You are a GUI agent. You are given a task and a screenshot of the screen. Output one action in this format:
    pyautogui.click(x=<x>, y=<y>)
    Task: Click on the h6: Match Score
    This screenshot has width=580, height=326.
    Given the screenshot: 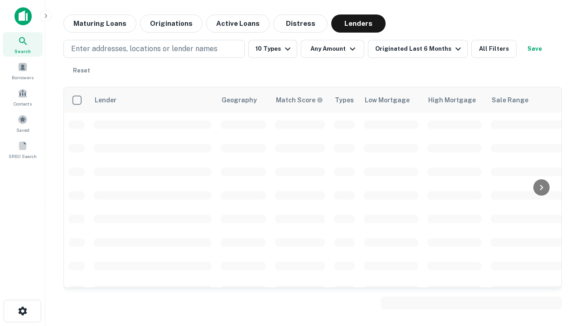 What is the action you would take?
    pyautogui.click(x=299, y=100)
    